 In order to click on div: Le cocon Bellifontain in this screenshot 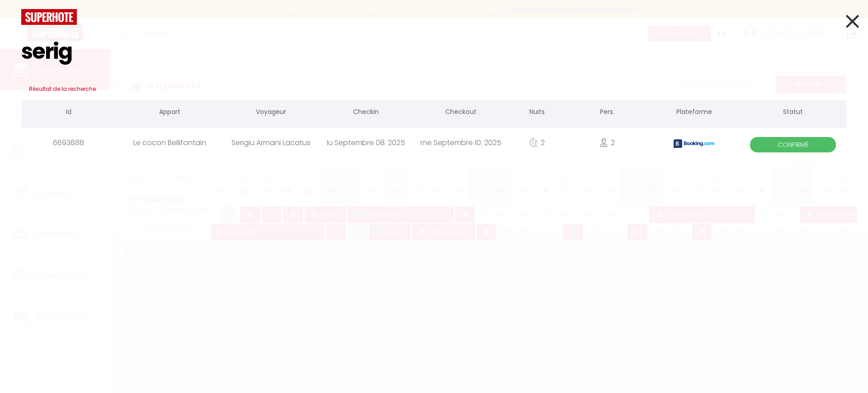, I will do `click(170, 143)`.